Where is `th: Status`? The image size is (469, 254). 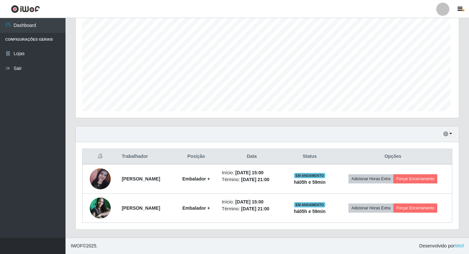
th: Status is located at coordinates (310, 156).